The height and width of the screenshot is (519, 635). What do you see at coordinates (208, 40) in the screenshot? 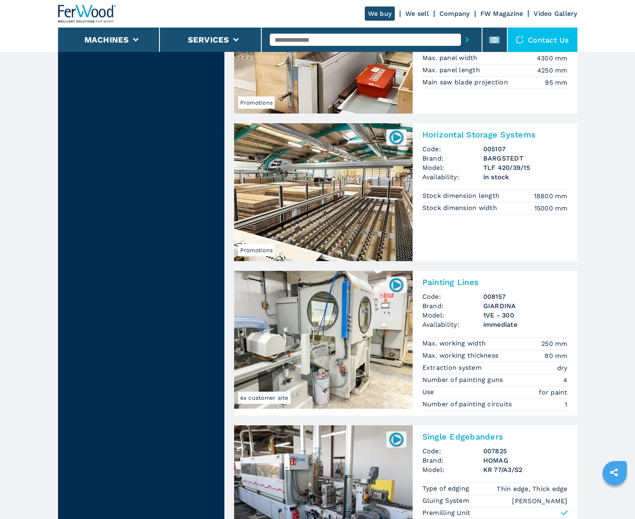
I see `button: Services` at bounding box center [208, 40].